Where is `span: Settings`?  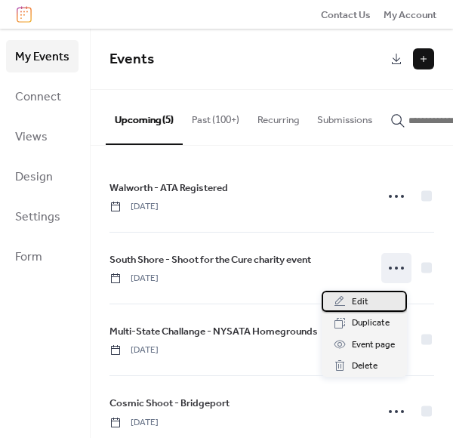 span: Settings is located at coordinates (38, 217).